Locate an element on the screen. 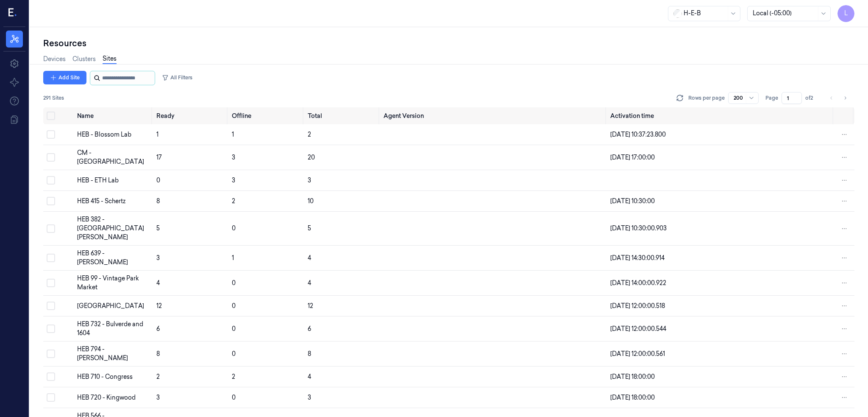  th: Offline is located at coordinates (266, 116).